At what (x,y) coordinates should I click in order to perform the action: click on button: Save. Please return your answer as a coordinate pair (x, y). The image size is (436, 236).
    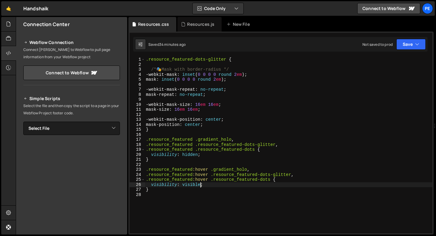
    Looking at the image, I should click on (411, 44).